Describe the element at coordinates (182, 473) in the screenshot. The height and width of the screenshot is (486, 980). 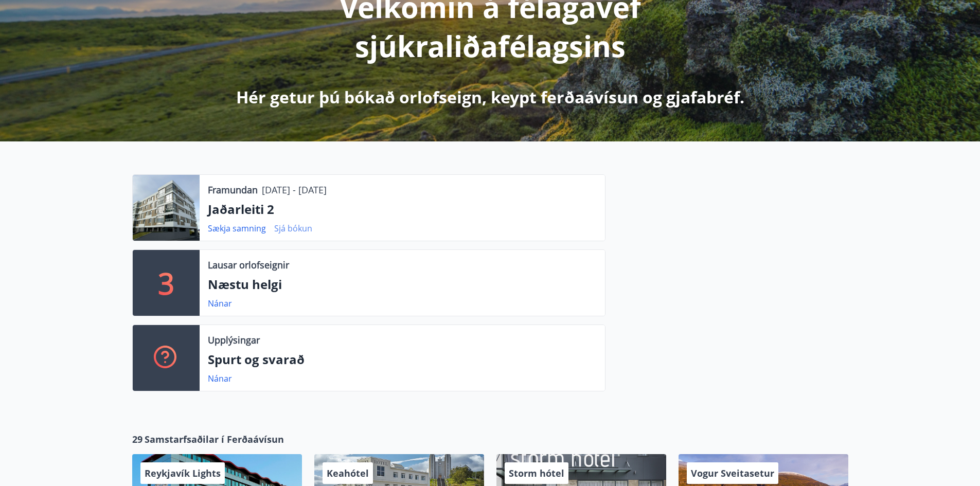
I see `span: Reykjavík Lights` at that location.